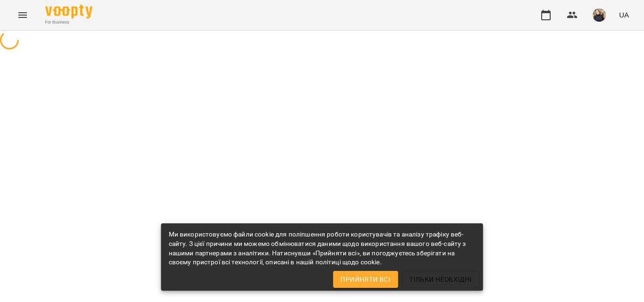 The image size is (644, 302). What do you see at coordinates (69, 22) in the screenshot?
I see `span: For Business` at bounding box center [69, 22].